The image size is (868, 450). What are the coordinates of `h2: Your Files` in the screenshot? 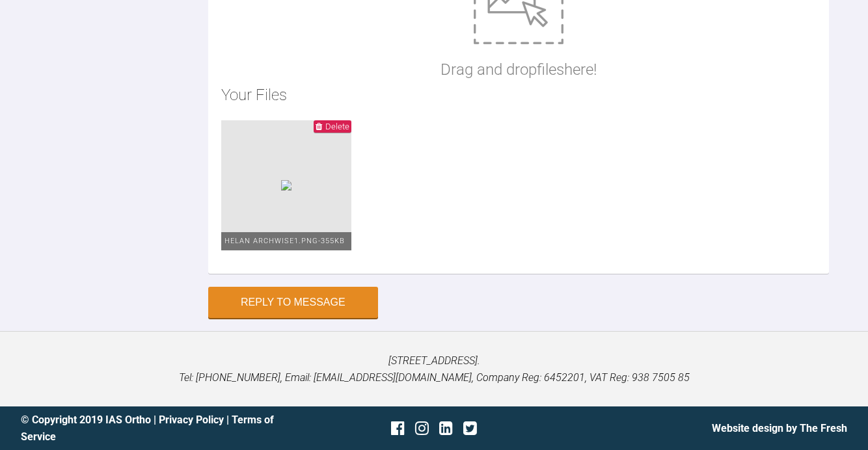 It's located at (519, 95).